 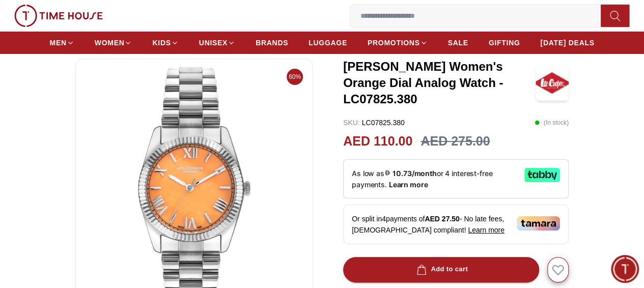 I want to click on p: ( In stock ), so click(x=551, y=122).